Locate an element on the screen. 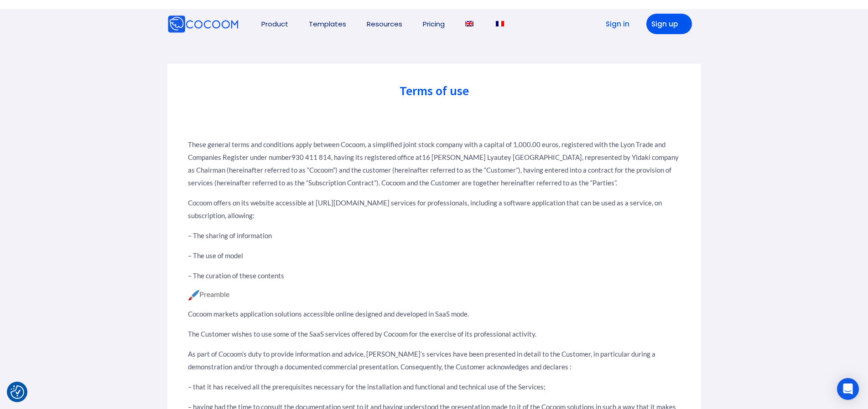 The width and height of the screenshot is (868, 409). a: Product is located at coordinates (275, 23).